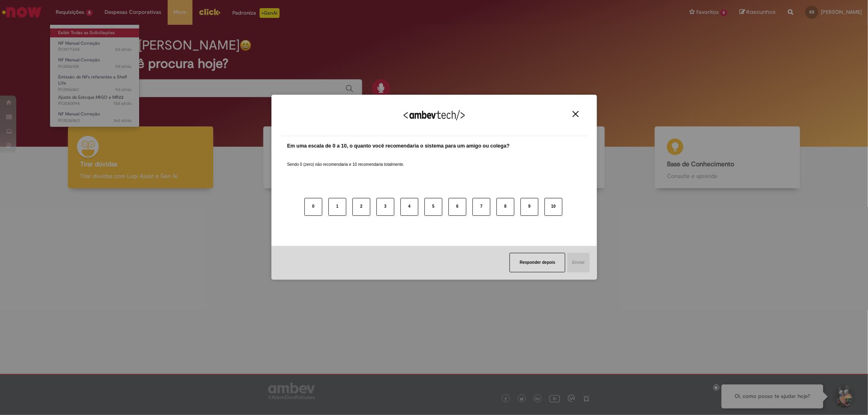 The image size is (868, 415). I want to click on button: 1, so click(337, 207).